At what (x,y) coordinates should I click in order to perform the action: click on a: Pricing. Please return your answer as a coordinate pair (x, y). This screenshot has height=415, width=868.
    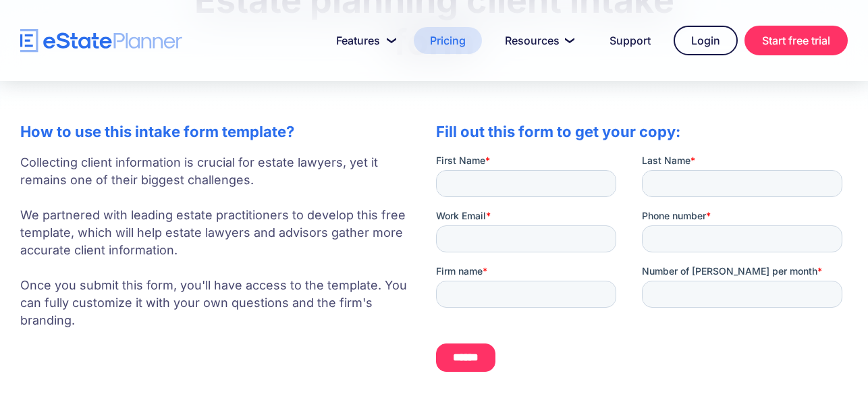
    Looking at the image, I should click on (447, 41).